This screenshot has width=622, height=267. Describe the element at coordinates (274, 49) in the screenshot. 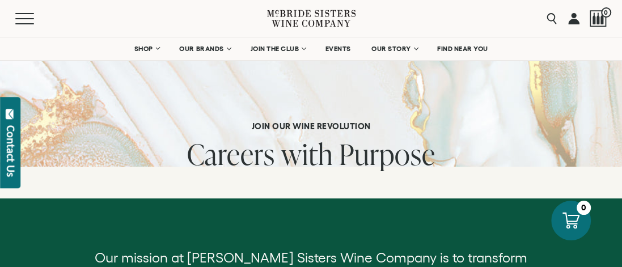

I see `span: JOIN THE CLUB` at that location.